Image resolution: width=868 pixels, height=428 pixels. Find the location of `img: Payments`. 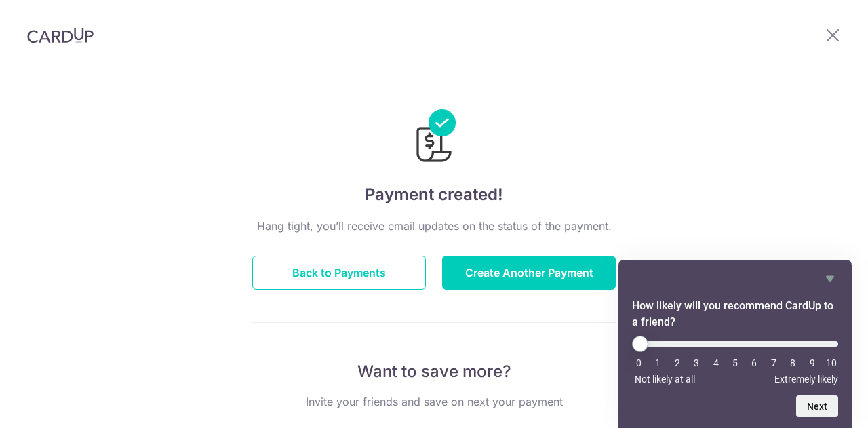

img: Payments is located at coordinates (434, 138).